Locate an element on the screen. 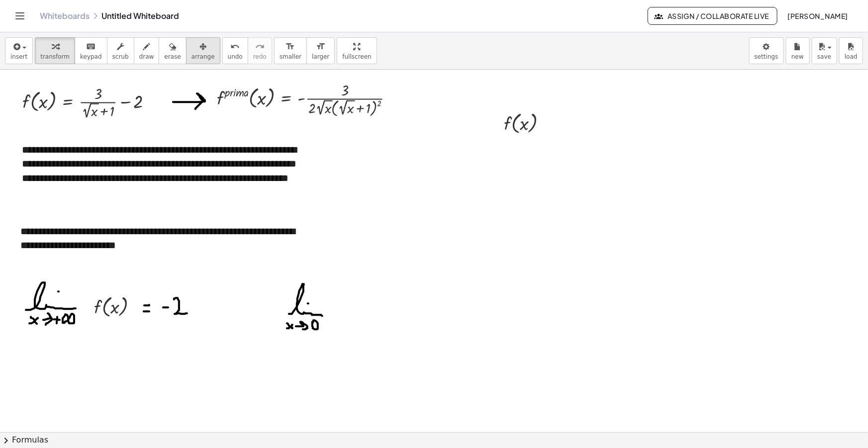 The image size is (868, 448). span: new is located at coordinates (797, 57).